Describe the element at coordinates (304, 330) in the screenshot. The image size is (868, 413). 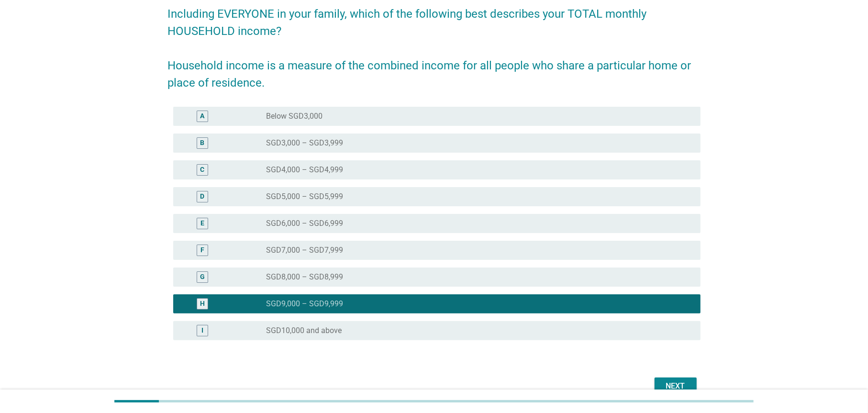
I see `label: SGD10,000 and above` at that location.